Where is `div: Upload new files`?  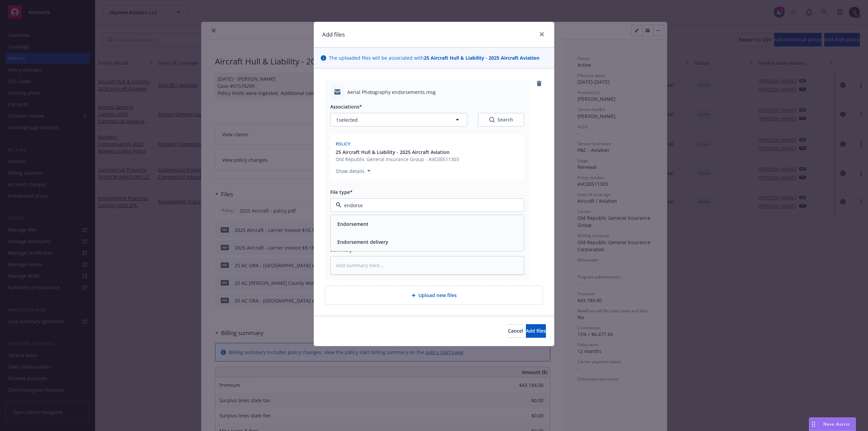 div: Upload new files is located at coordinates (434, 295).